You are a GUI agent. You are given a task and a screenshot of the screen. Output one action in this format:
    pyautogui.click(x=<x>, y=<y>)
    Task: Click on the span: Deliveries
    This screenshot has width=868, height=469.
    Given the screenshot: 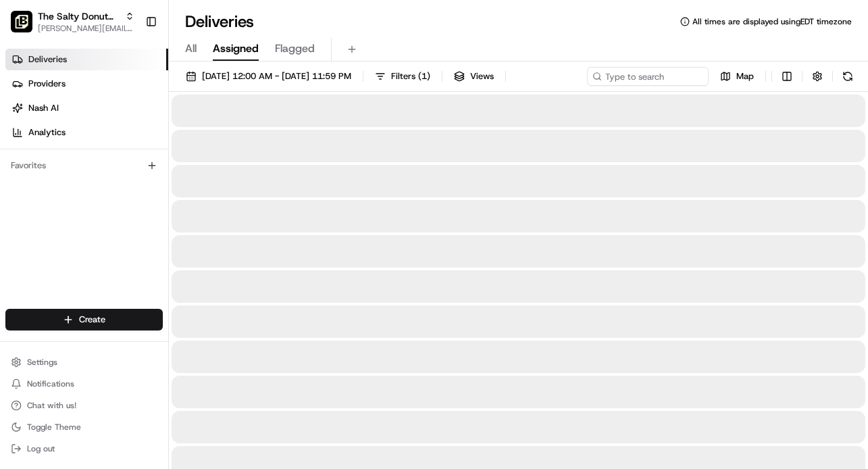 What is the action you would take?
    pyautogui.click(x=47, y=60)
    